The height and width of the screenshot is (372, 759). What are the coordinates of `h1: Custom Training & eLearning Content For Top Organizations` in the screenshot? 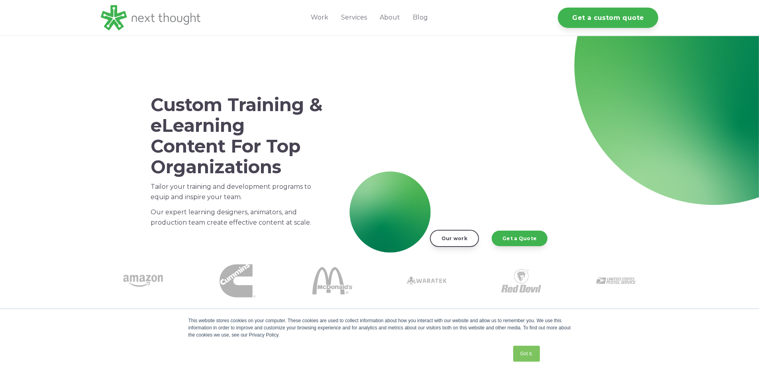 It's located at (237, 135).